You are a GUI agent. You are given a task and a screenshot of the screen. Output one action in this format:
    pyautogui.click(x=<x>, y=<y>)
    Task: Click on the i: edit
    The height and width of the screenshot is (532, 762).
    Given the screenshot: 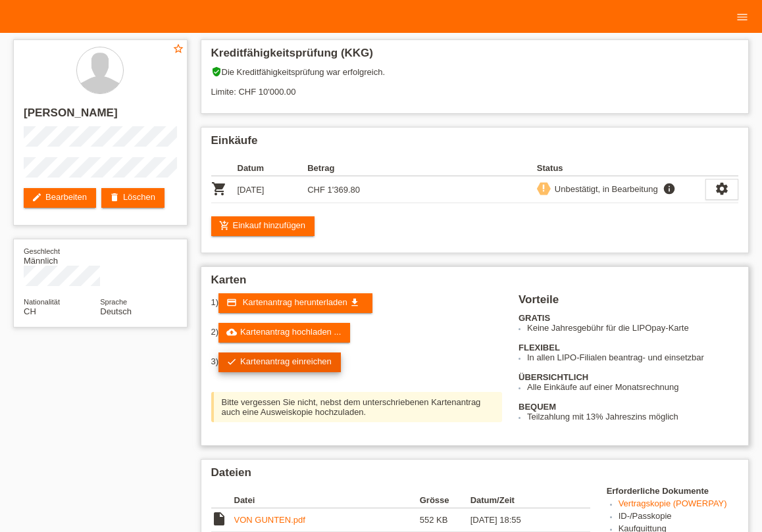 What is the action you would take?
    pyautogui.click(x=37, y=197)
    